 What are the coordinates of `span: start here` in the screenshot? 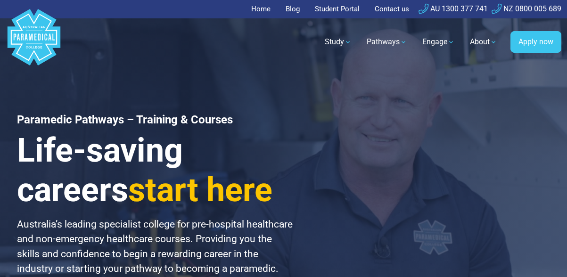 It's located at (200, 190).